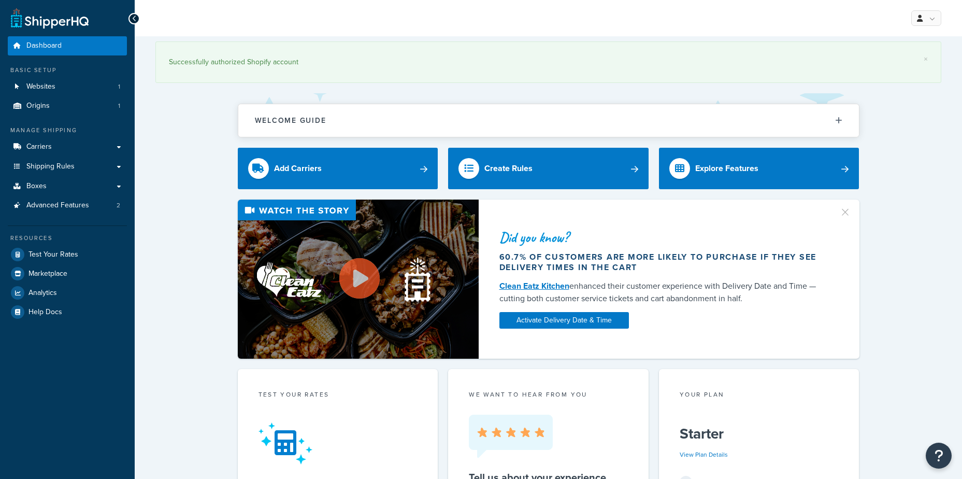  What do you see at coordinates (67, 87) in the screenshot?
I see `li: Websites` at bounding box center [67, 87].